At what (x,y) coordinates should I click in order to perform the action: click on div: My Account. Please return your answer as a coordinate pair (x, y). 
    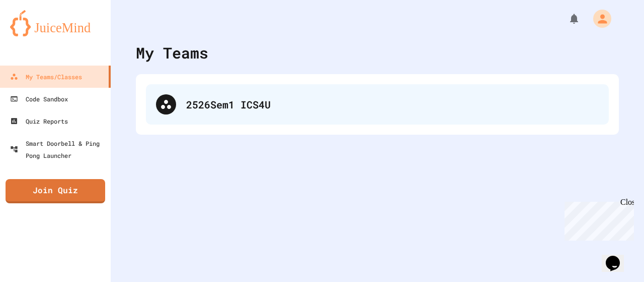
    Looking at the image, I should click on (598, 18).